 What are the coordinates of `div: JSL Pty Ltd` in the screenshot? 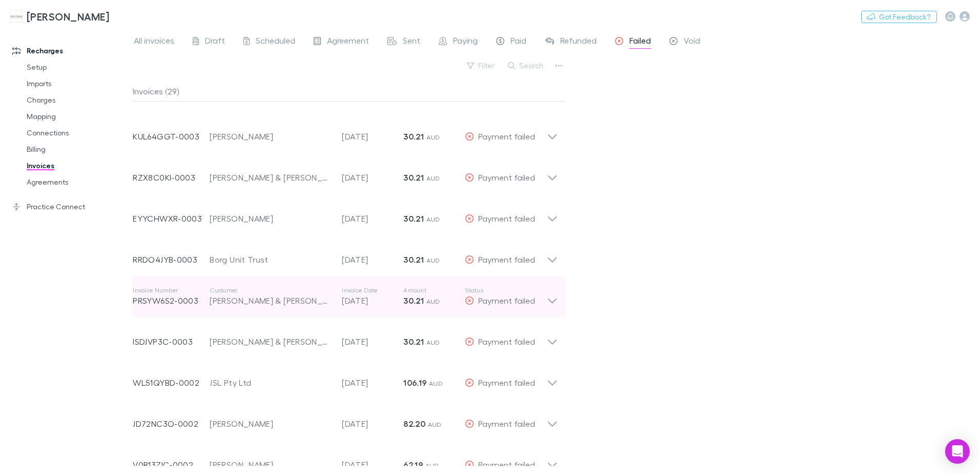 It's located at (271, 383).